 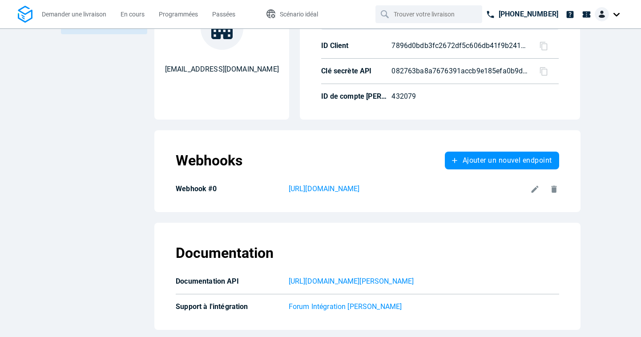 What do you see at coordinates (460, 71) in the screenshot?
I see `p: 082763ba8a7676391accb9e185efa0b9d26ed686c9fb5aeae9f9935be523a32c` at bounding box center [460, 71].